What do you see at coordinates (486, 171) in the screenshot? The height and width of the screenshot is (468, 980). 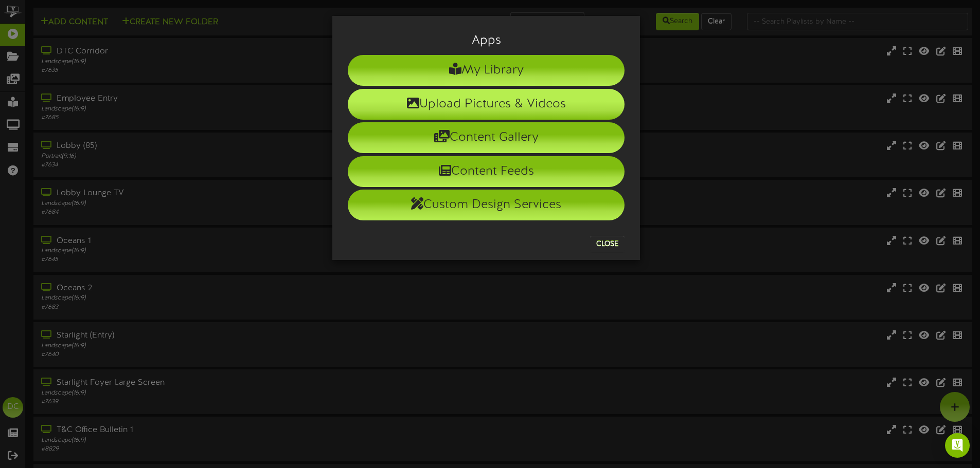 I see `li: Content Feeds` at bounding box center [486, 171].